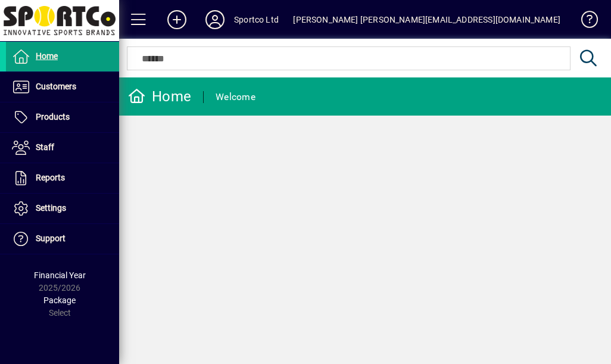 The width and height of the screenshot is (611, 364). I want to click on a: Customers, so click(63, 87).